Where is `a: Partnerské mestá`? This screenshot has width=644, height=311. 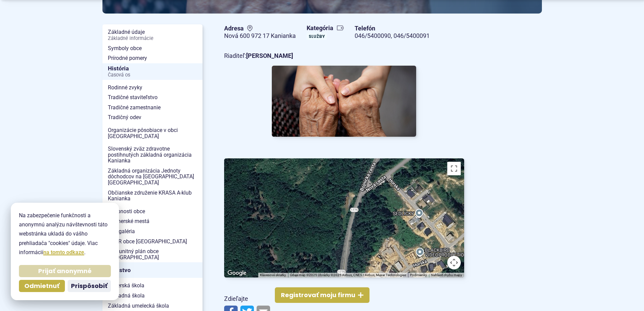
a: Partnerské mestá is located at coordinates (153, 221).